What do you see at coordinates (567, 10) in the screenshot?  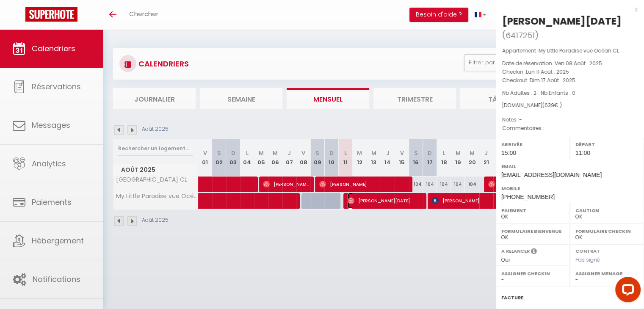 I see `div: x` at bounding box center [567, 10].